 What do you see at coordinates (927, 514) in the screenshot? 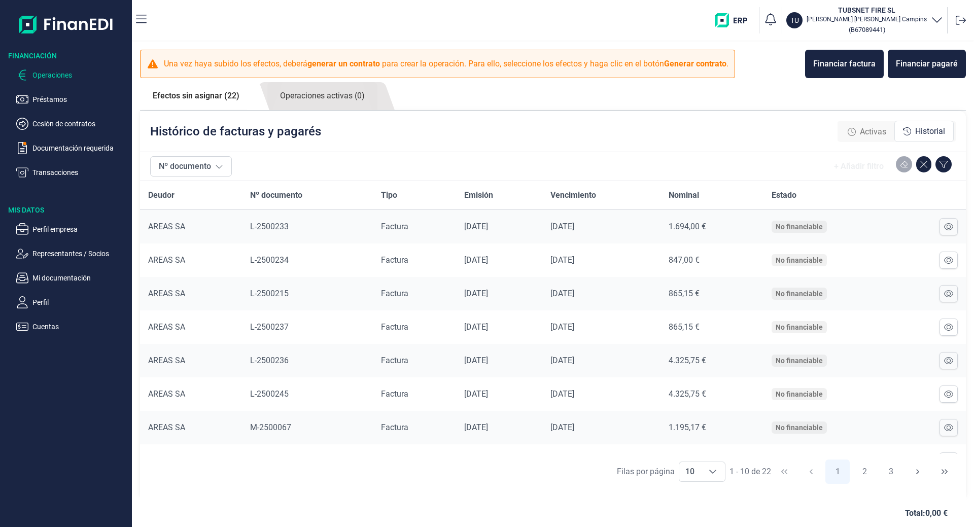
I see `span: Total: 0,00 €` at bounding box center [927, 514].